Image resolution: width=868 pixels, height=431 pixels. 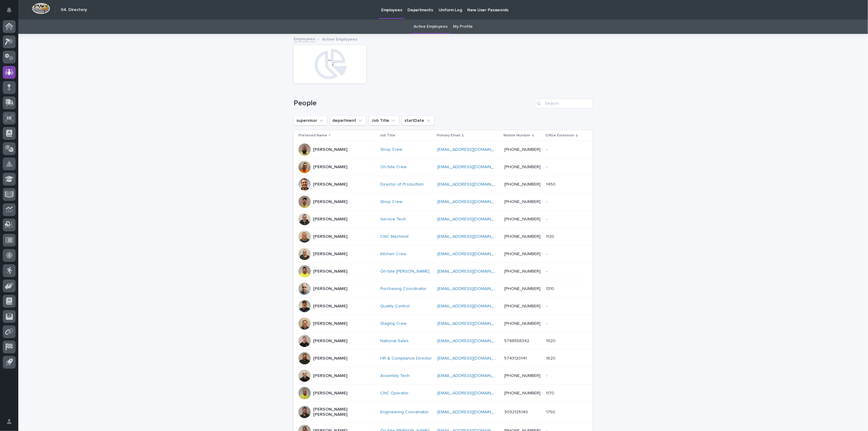 I want to click on a: CNC Machinist, so click(x=394, y=237).